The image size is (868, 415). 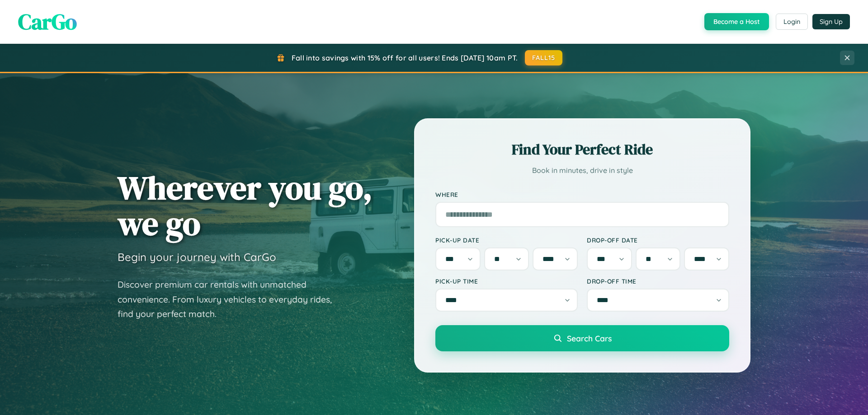 I want to click on label: Pick-up Time, so click(x=506, y=281).